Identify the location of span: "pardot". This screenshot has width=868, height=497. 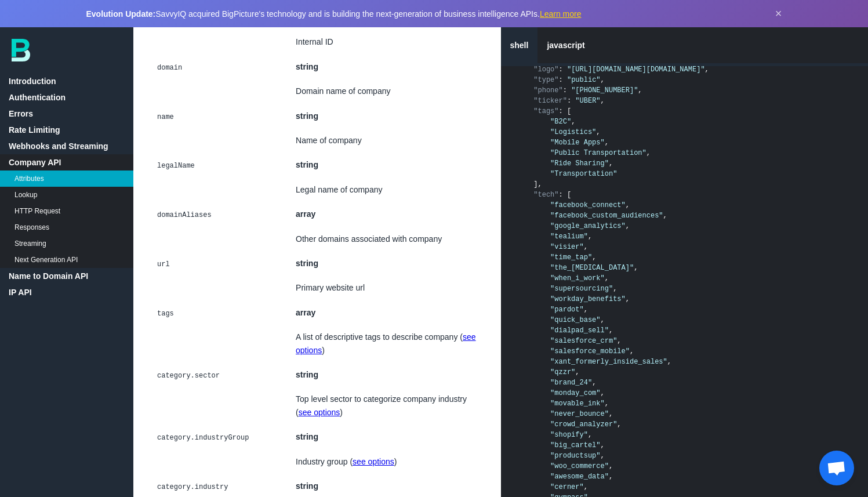
(567, 310).